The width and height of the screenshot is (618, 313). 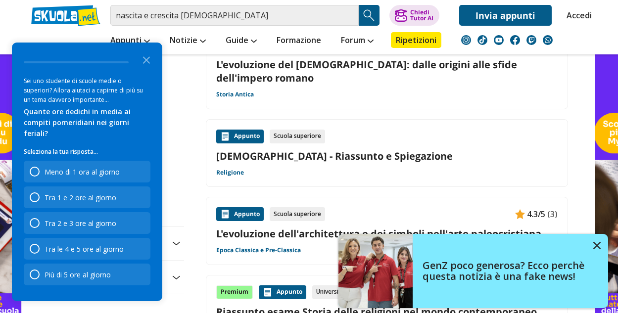 I want to click on button: Close the survey, so click(x=147, y=59).